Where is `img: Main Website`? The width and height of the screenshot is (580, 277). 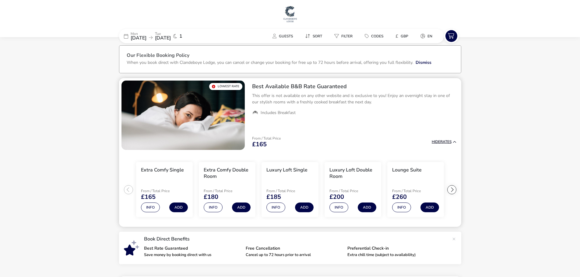
img: Main Website is located at coordinates (290, 14).